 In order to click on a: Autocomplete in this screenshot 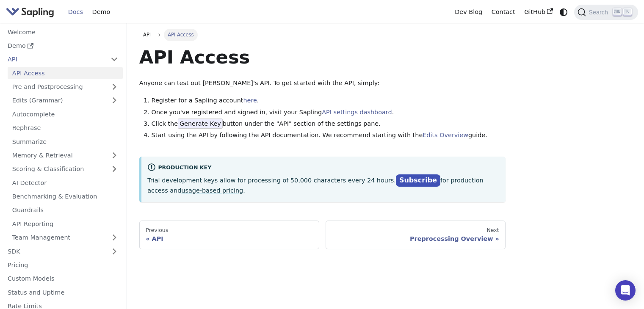, I will do `click(65, 114)`.